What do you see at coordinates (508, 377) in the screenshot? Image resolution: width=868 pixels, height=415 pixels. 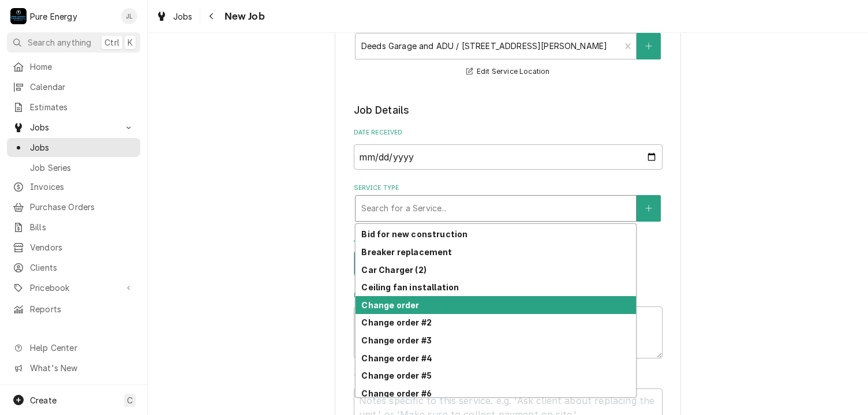 I see `label: Technician Instructions` at bounding box center [508, 377].